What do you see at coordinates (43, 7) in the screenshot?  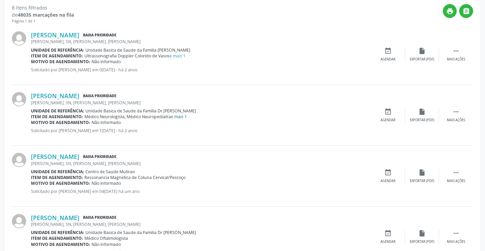 I see `div: 8 itens filtrados` at bounding box center [43, 7].